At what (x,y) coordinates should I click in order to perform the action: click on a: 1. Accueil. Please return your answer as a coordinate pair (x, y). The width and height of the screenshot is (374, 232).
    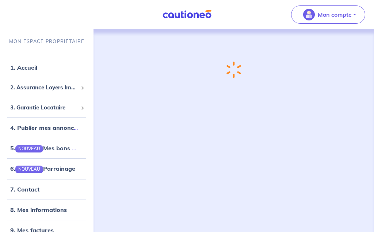
    Looking at the image, I should click on (24, 68).